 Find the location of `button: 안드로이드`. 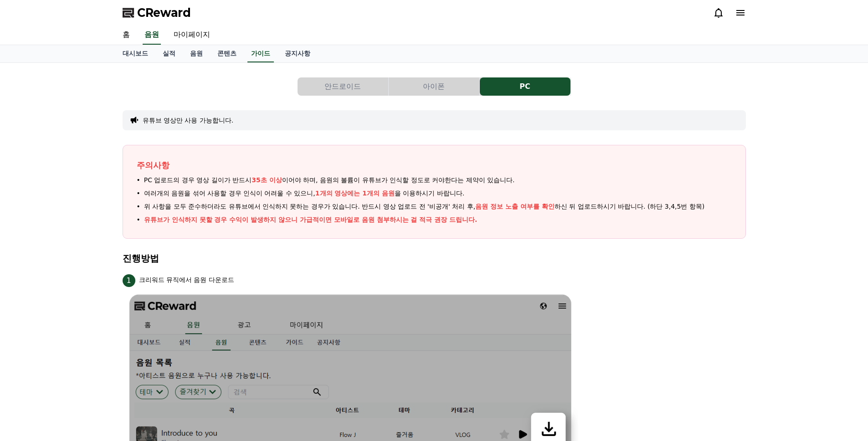

button: 안드로이드 is located at coordinates (342, 86).